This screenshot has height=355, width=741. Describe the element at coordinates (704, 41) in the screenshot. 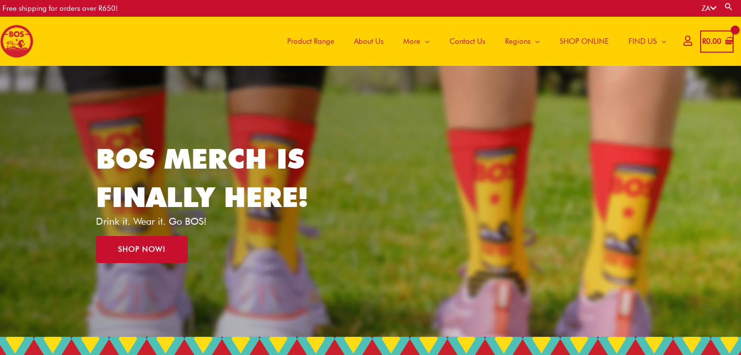

I see `span: R` at that location.